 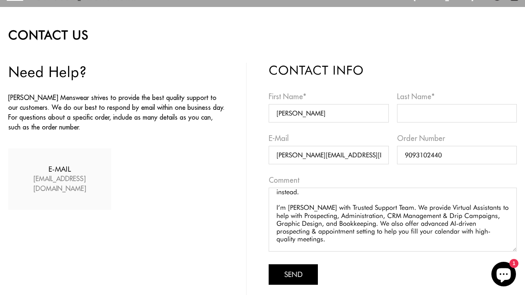 I want to click on h2: Contact Us, so click(x=263, y=35).